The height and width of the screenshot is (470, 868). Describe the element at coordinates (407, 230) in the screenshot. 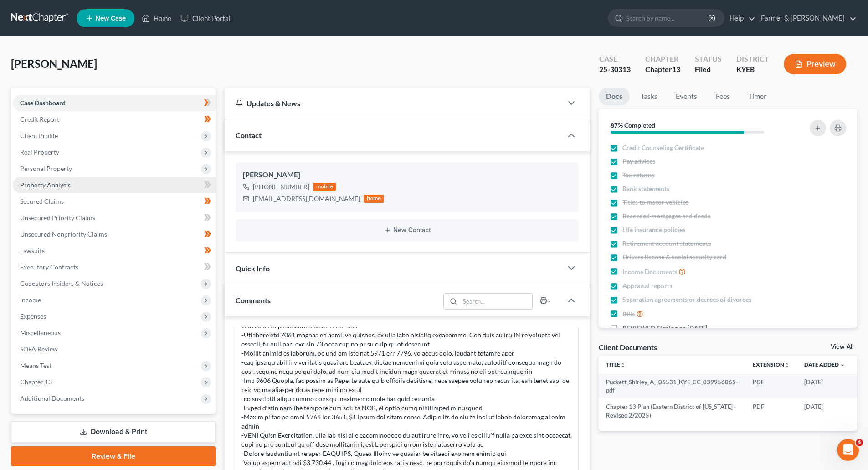

I see `button: New Contact` at that location.